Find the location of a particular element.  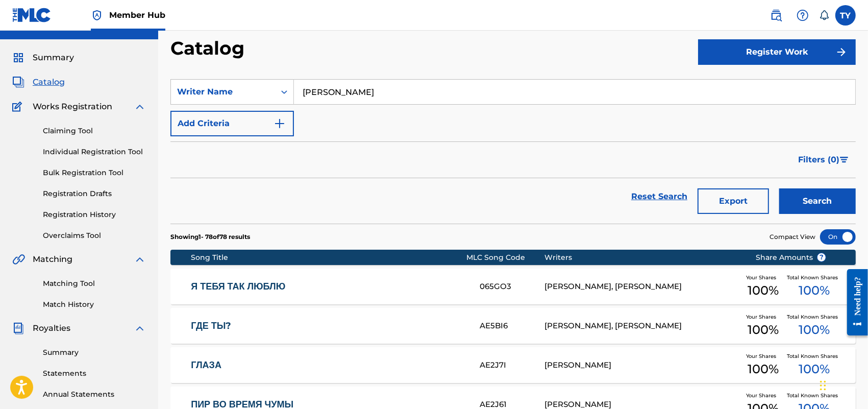

div: 065GO3 is located at coordinates (512, 287).